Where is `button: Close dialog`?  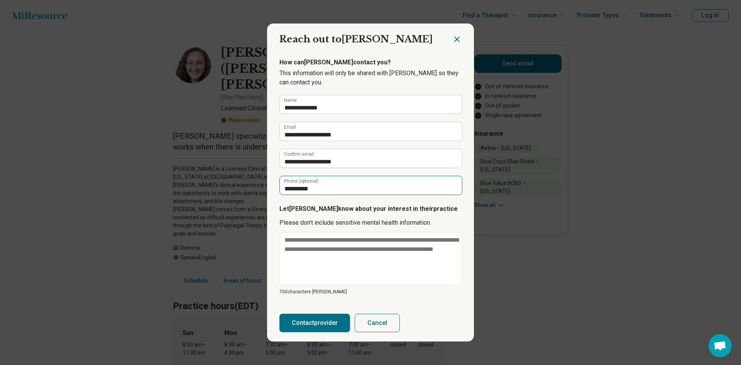
button: Close dialog is located at coordinates (457, 39).